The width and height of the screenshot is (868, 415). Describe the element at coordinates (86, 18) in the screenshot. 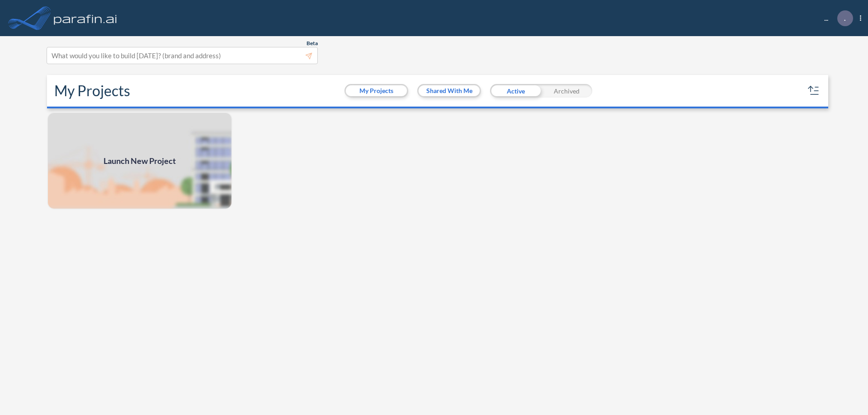

I see `img: logo` at that location.